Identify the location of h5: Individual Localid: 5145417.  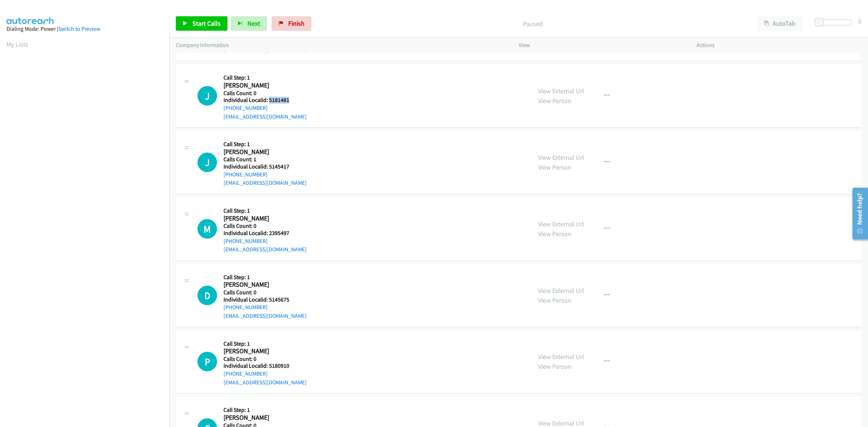
(265, 167).